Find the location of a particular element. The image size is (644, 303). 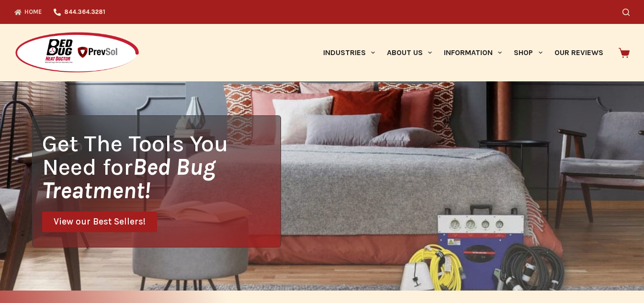

i: Bed Bug Treatment! is located at coordinates (129, 179).